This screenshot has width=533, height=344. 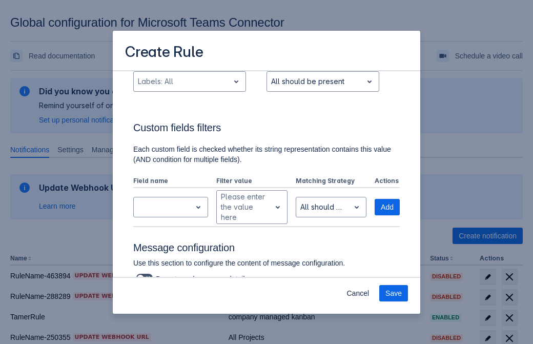 I want to click on h3: Custom fields filters, so click(x=267, y=130).